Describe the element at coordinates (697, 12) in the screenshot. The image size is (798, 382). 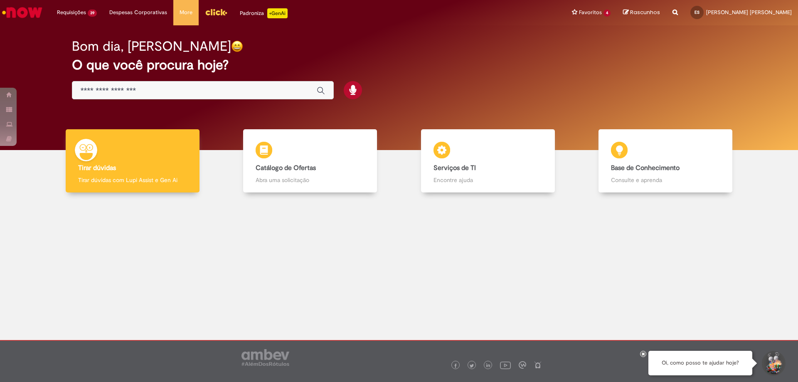
I see `span: ES` at that location.